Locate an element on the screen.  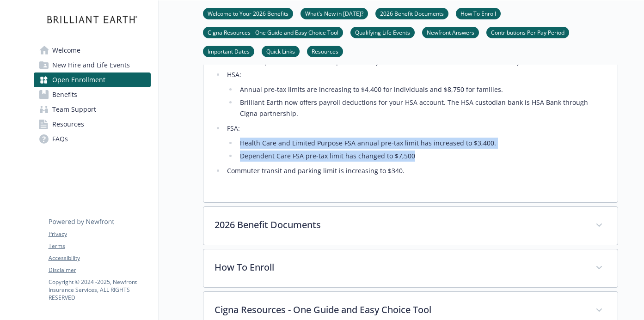
a: Benefits is located at coordinates (92, 95).